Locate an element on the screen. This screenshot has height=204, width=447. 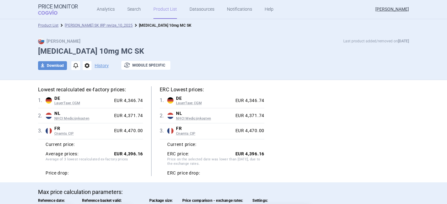
li: Product List is located at coordinates (48, 25).